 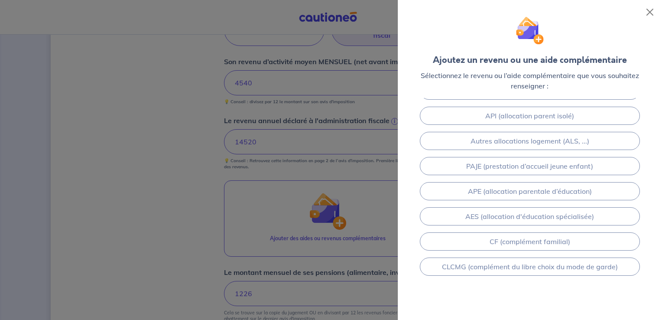 What do you see at coordinates (530, 60) in the screenshot?
I see `div: Ajoutez un revenu ou une aide complémentaire` at bounding box center [530, 60].